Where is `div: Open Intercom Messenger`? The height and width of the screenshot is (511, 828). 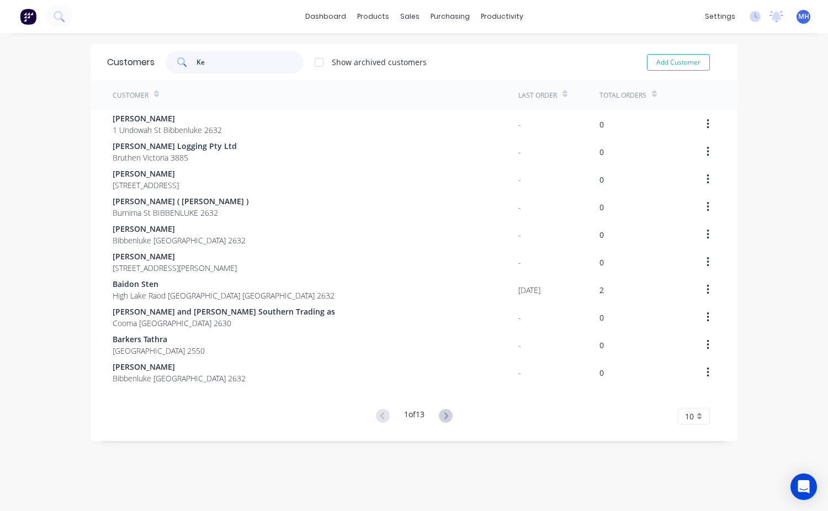
div: Open Intercom Messenger is located at coordinates (803, 487).